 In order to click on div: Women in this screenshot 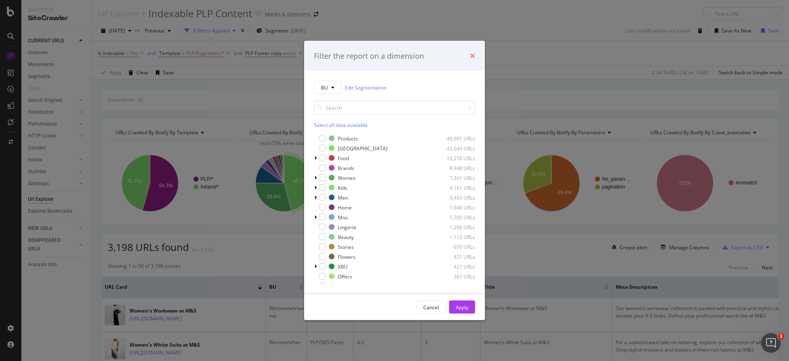, I will do `click(346, 177)`.